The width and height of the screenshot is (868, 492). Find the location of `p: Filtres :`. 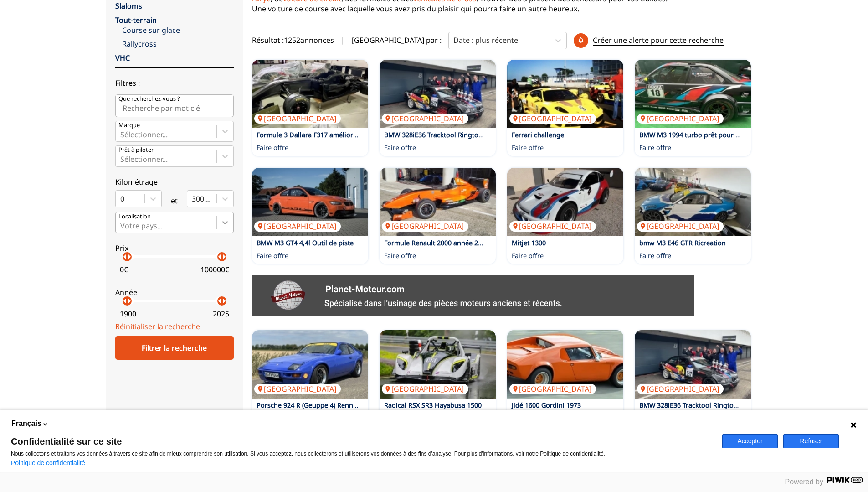

p: Filtres : is located at coordinates (175, 83).